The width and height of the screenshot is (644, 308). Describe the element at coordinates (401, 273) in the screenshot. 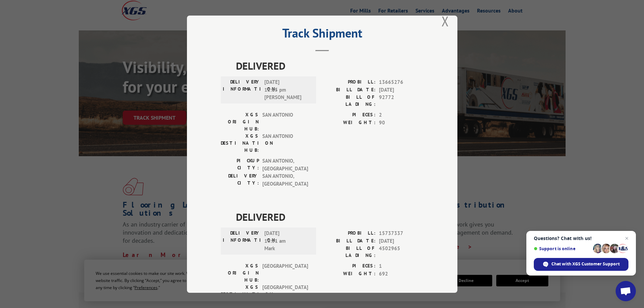

I see `span: 692` at that location.